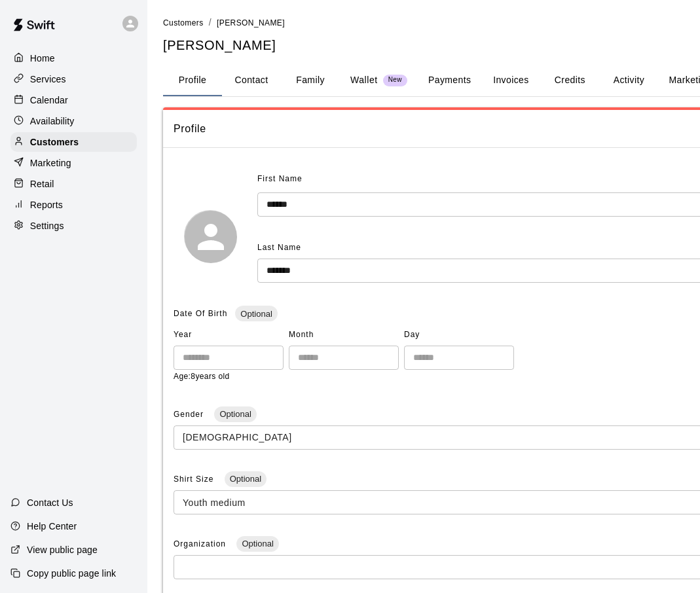 The height and width of the screenshot is (593, 700). Describe the element at coordinates (62, 550) in the screenshot. I see `p: View public page` at that location.